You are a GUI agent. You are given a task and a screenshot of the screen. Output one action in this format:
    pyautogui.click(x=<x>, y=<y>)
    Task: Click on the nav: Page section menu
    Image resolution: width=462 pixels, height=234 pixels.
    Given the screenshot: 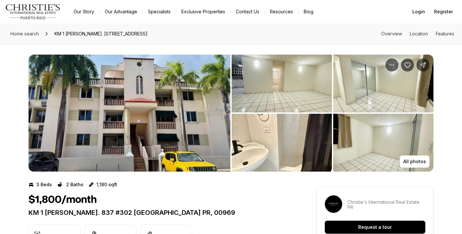 What is the action you would take?
    pyautogui.click(x=418, y=34)
    